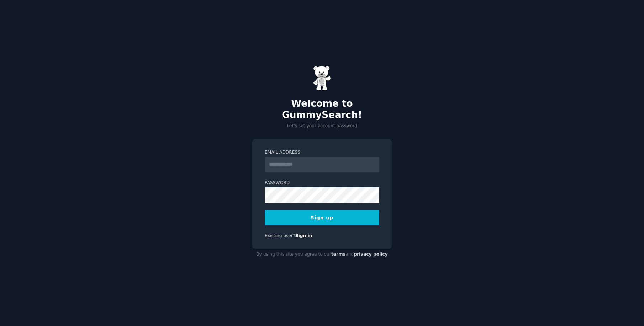  What do you see at coordinates (322, 183) in the screenshot?
I see `label: Password` at bounding box center [322, 183].